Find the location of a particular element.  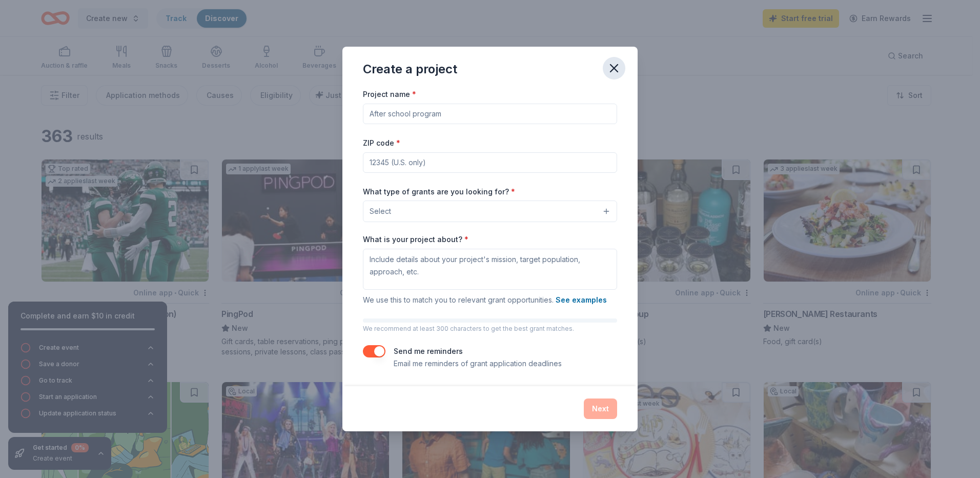

button: Select is located at coordinates (490, 211).